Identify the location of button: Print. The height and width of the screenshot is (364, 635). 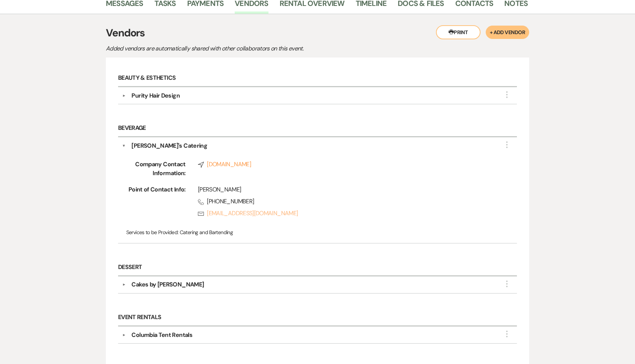
(458, 32).